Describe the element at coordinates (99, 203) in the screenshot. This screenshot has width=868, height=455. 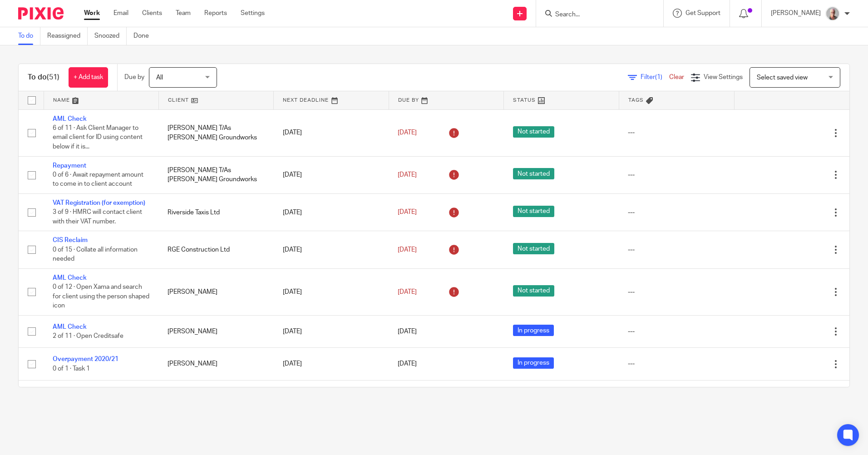
I see `a: VAT Registration (for exemption)` at that location.